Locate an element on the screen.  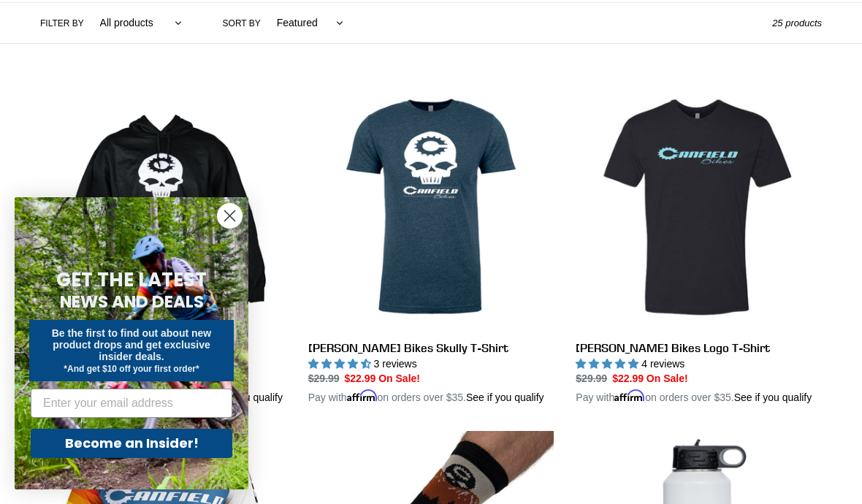
input: Enter your email address is located at coordinates (132, 403).